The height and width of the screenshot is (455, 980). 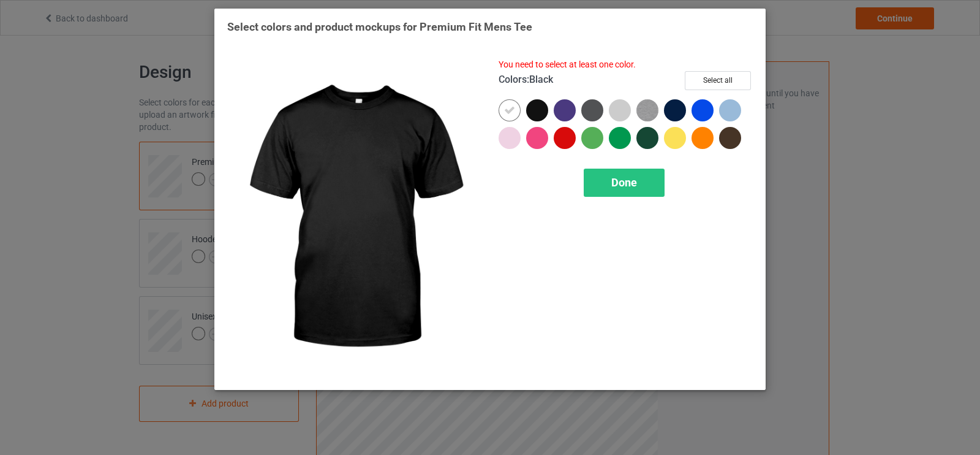 I want to click on img: heather_texture.png, so click(x=648, y=110).